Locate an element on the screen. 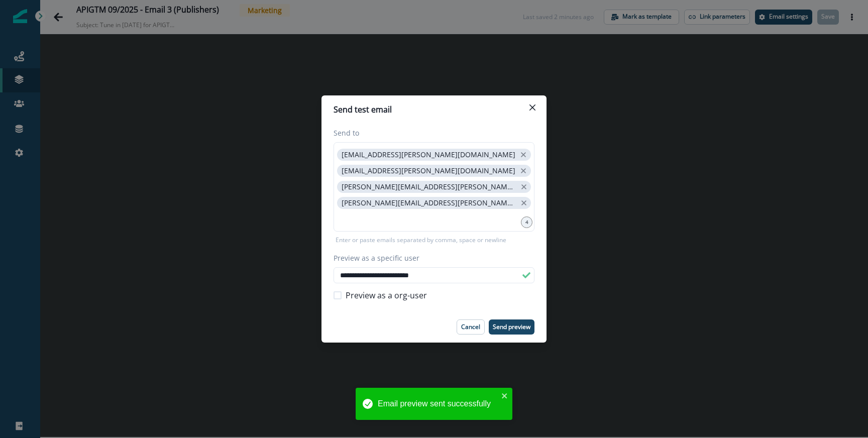 This screenshot has height=438, width=868. div: 4 is located at coordinates (526, 221).